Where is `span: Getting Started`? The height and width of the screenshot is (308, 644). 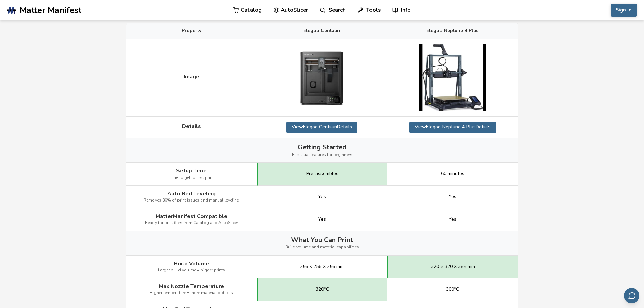
span: Getting Started is located at coordinates (322, 147).